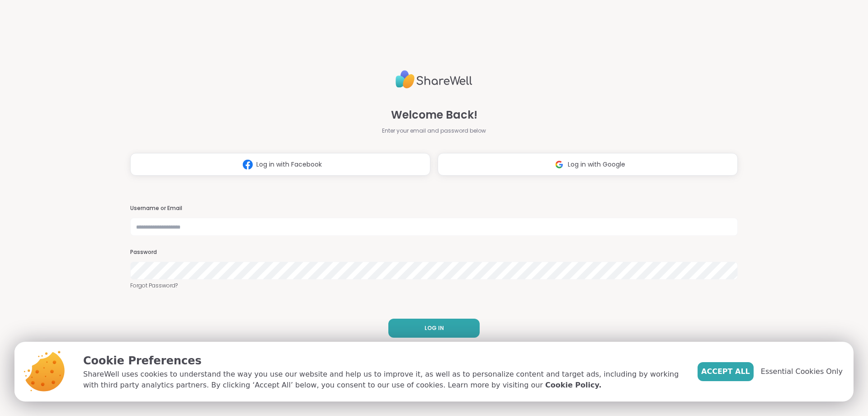 Image resolution: width=868 pixels, height=416 pixels. What do you see at coordinates (596, 165) in the screenshot?
I see `span: Log in with Google` at bounding box center [596, 165].